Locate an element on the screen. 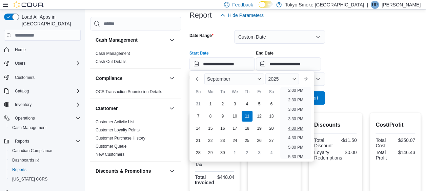 The height and width of the screenshot is (191, 426). li: 4:30 PM is located at coordinates (296, 138).